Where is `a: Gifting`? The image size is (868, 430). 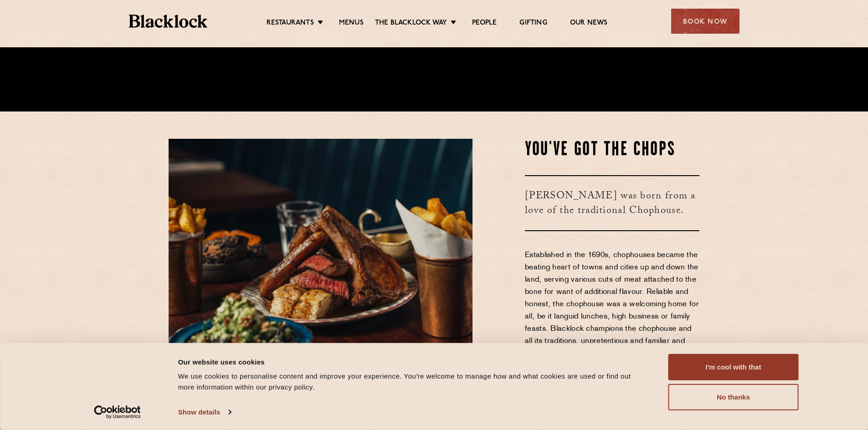
a: Gifting is located at coordinates (533, 24).